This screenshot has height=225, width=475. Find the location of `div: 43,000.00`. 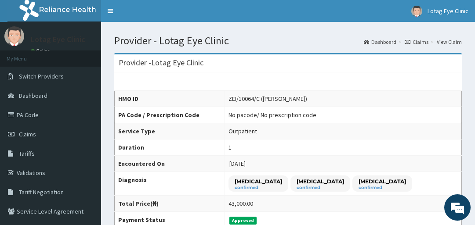

div: 43,000.00 is located at coordinates (241, 204).